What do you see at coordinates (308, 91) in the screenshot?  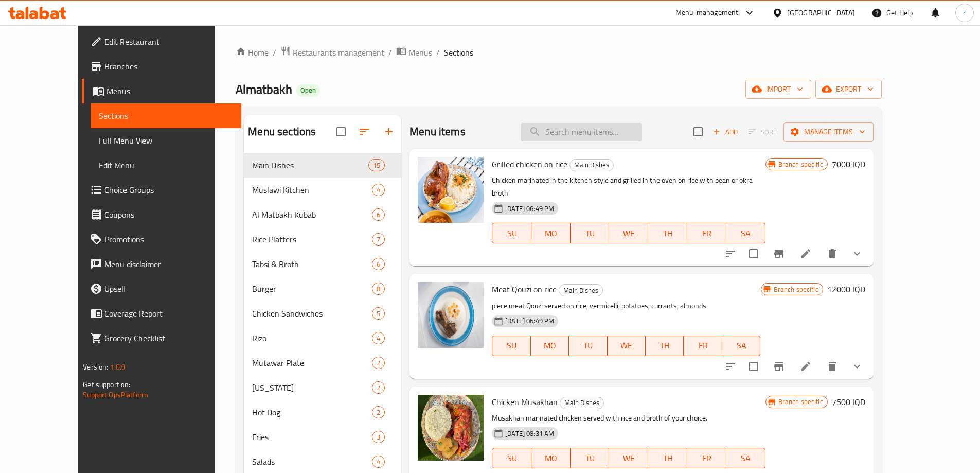 I see `div: Open` at bounding box center [308, 91].